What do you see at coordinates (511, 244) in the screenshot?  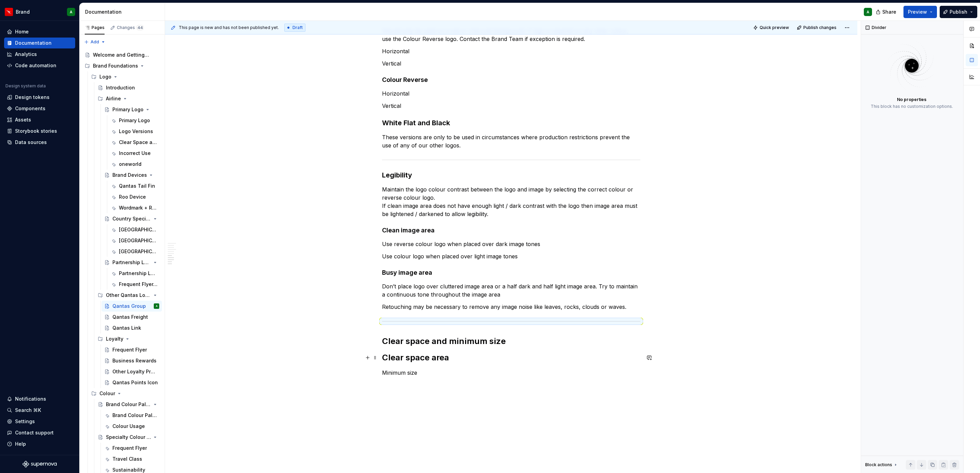 I see `p: Use reverse colour logo when placed over dark image tones` at bounding box center [511, 244].